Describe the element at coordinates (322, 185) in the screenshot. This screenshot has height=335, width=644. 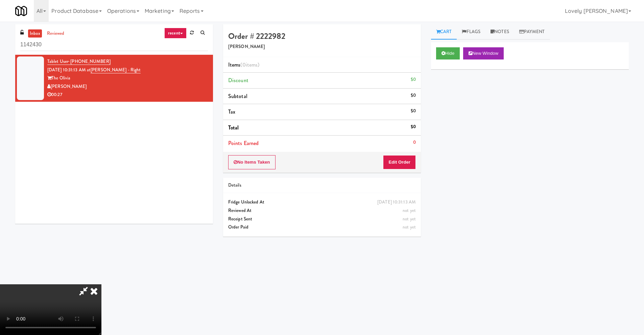
I see `div: Details` at that location.